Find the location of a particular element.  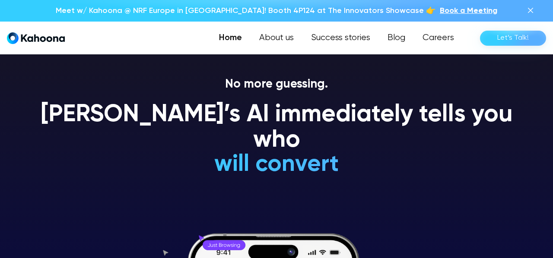

a: Blog is located at coordinates (396, 38).